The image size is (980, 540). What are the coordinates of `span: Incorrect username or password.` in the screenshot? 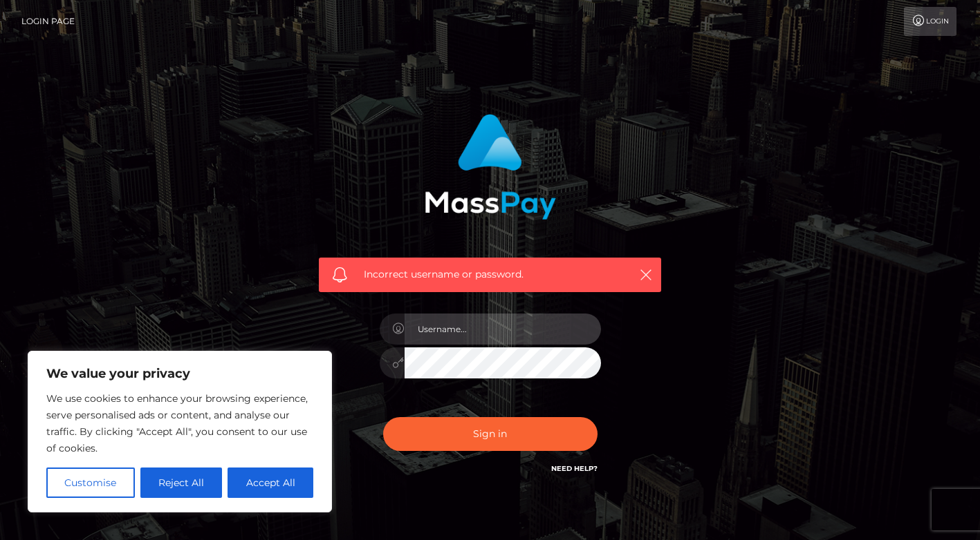 It's located at (490, 274).